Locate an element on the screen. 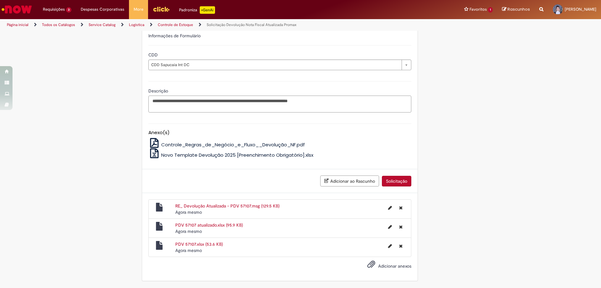 Image resolution: width=601 pixels, height=288 pixels. button: Editar nome de arquivo PDV 57107 atualizado.xlsx is located at coordinates (390, 227).